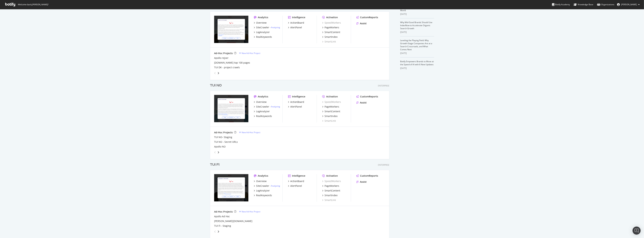  Describe the element at coordinates (331, 190) in the screenshot. I see `a: SmartContent` at that location.